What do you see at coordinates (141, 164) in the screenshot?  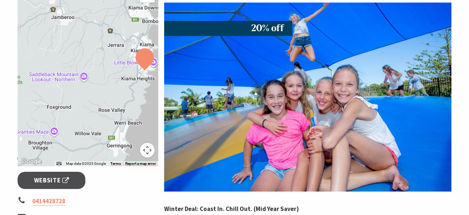 I see `a: Report a map error` at bounding box center [141, 164].